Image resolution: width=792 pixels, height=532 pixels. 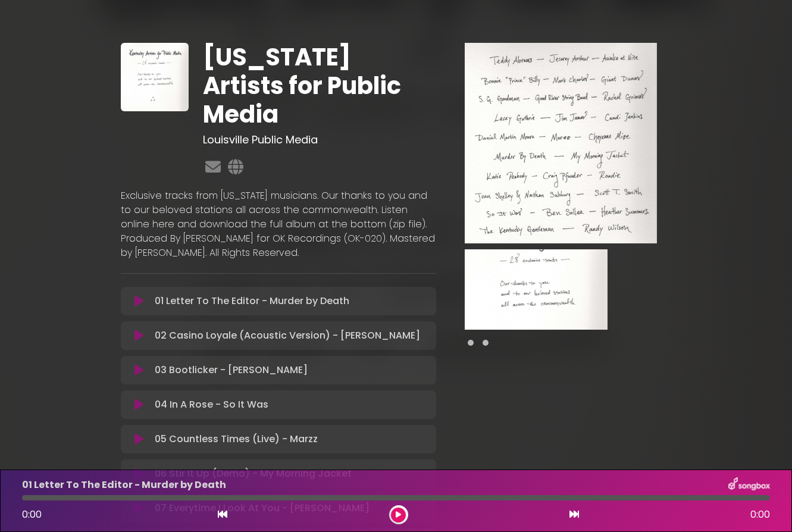 What do you see at coordinates (749, 485) in the screenshot?
I see `img: songbox-logo-white.png` at bounding box center [749, 485].